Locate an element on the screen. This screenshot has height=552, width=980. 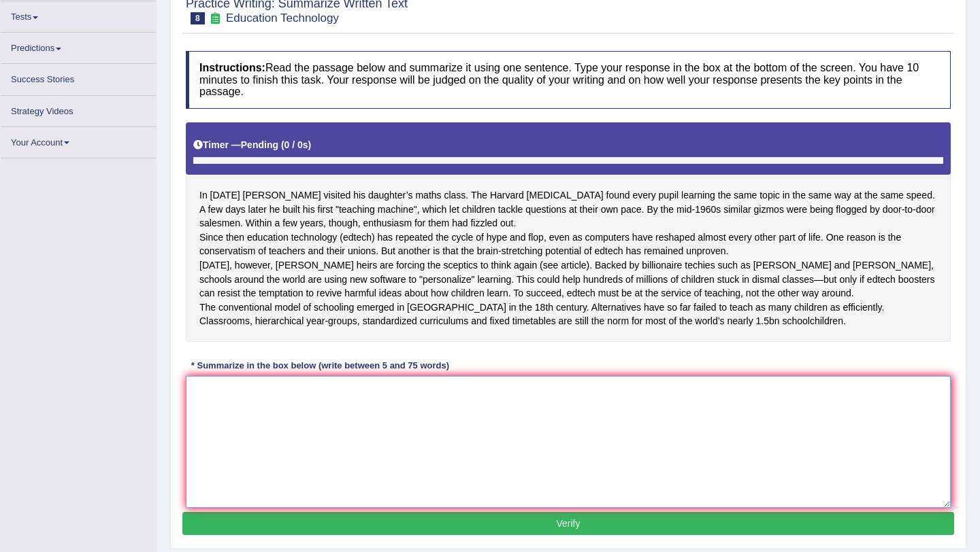
span: 8 is located at coordinates (198, 19).